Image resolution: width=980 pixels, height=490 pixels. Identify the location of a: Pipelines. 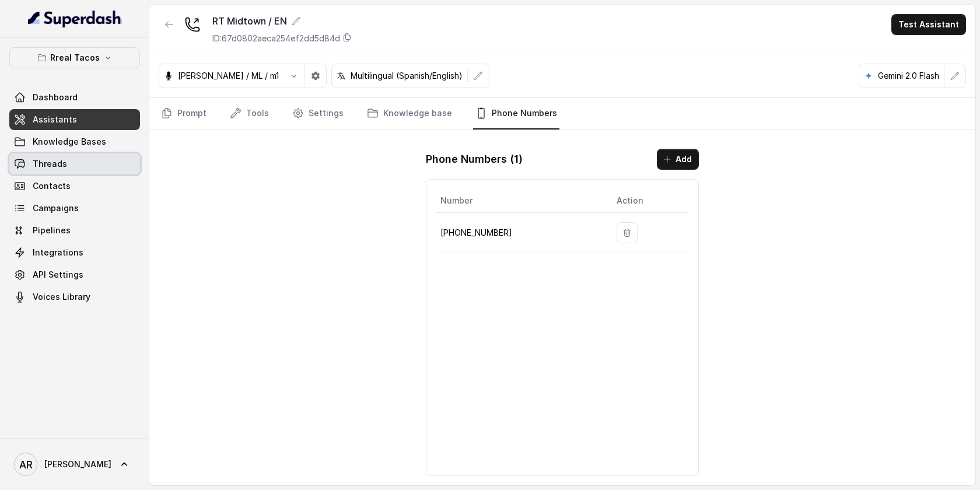
(75, 231).